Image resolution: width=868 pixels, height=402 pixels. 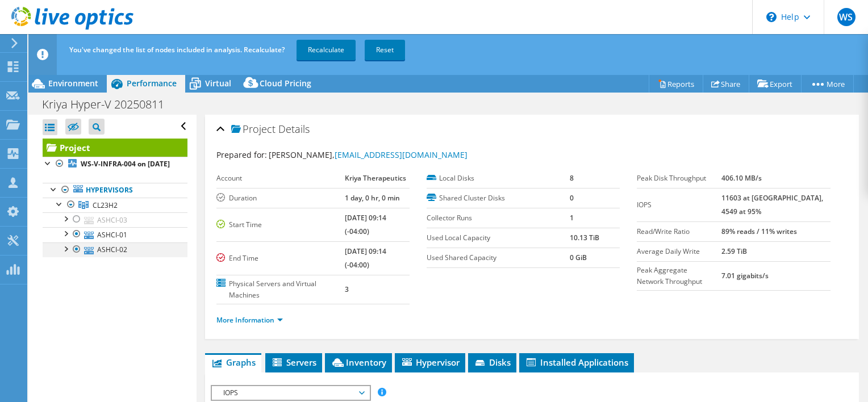 What do you see at coordinates (326, 50) in the screenshot?
I see `a: Recalculate` at bounding box center [326, 50].